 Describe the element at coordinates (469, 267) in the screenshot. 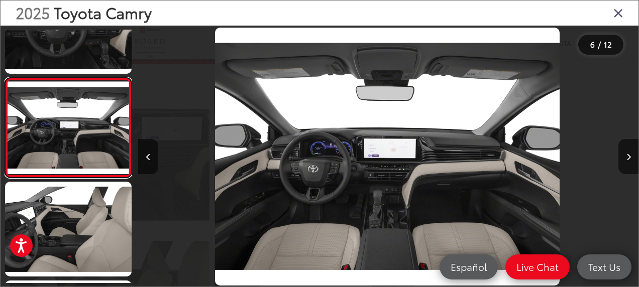

I see `span: Español` at that location.